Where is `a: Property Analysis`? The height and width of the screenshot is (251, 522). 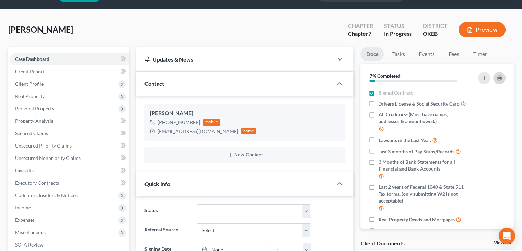 a: Property Analysis is located at coordinates (69, 121).